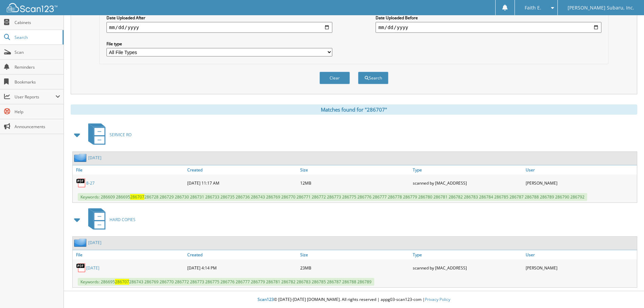 This screenshot has width=644, height=308. What do you see at coordinates (488, 27) in the screenshot?
I see `input: end` at bounding box center [488, 27].